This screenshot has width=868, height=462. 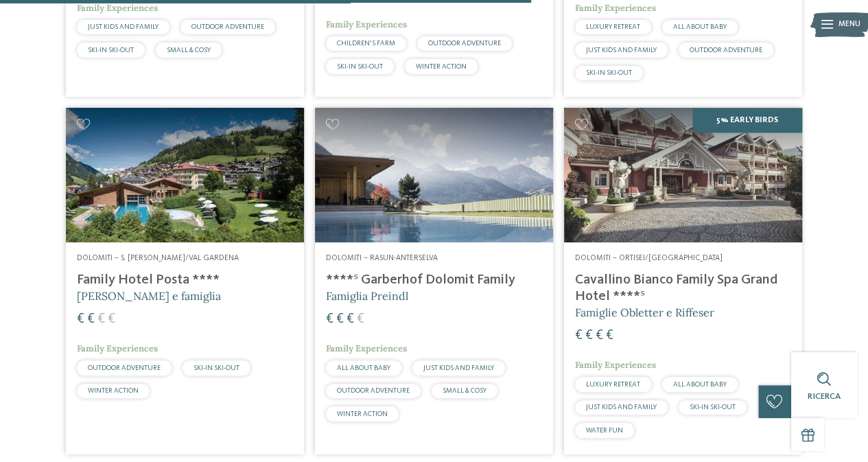 I want to click on span: Dolomiti – Rasun-Anterselva, so click(x=381, y=258).